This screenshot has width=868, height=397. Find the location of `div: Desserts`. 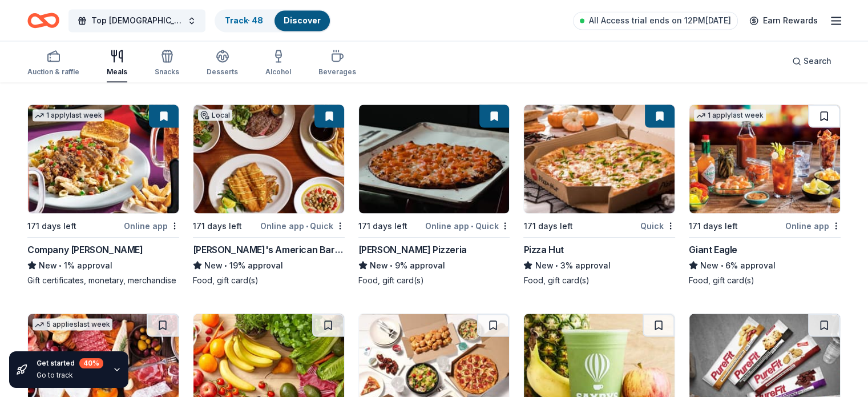

div: Desserts is located at coordinates (222, 72).